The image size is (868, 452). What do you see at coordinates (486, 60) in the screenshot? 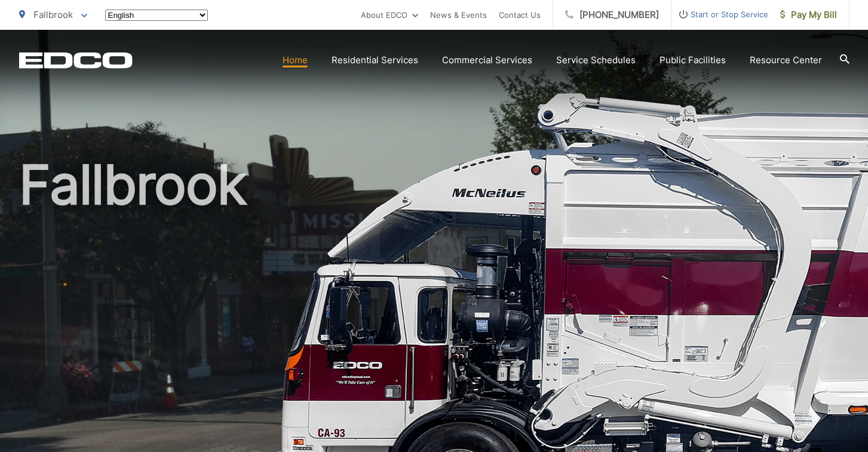
I see `a: Commercial Services` at bounding box center [486, 60].